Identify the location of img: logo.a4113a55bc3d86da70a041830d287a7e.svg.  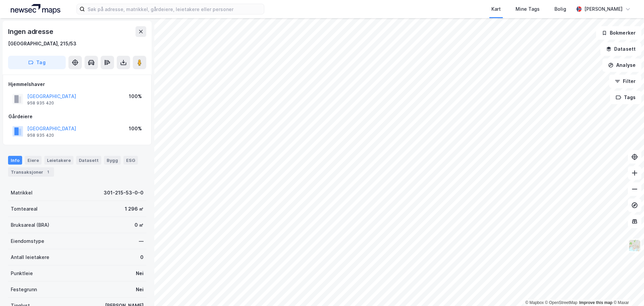
(36, 9).